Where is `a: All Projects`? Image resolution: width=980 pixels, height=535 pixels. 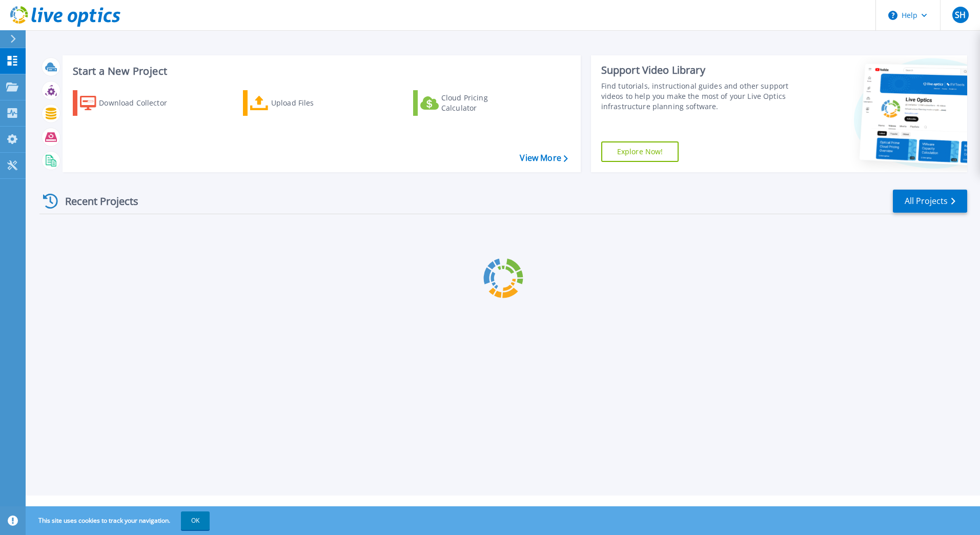 a: All Projects is located at coordinates (930, 201).